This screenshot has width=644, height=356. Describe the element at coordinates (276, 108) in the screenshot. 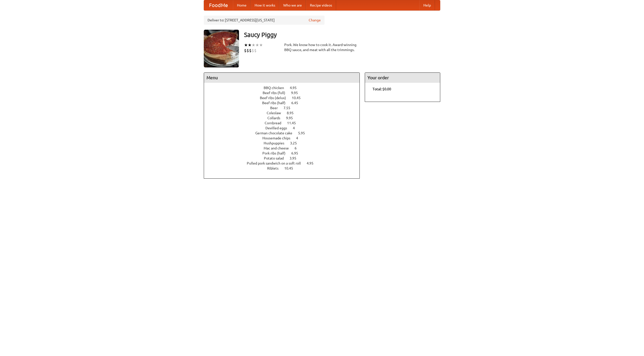

I see `span: Beer` at that location.